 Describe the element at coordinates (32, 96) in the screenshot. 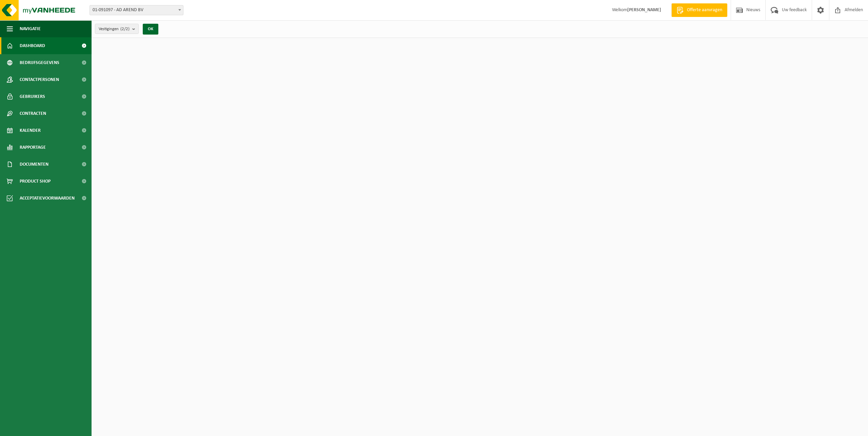

I see `span: Gebruikers` at that location.